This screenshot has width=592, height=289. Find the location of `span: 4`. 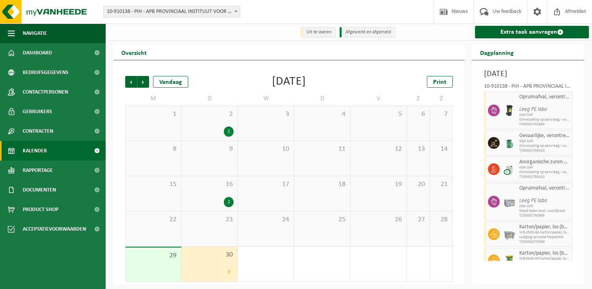

span: 4 is located at coordinates (322, 114).